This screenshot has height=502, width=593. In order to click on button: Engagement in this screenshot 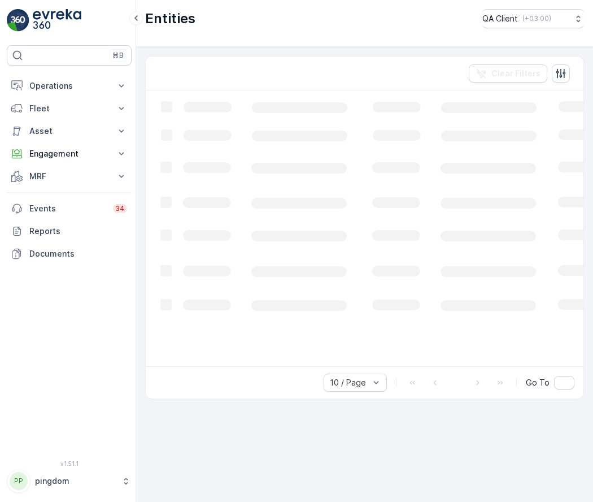, I will do `click(69, 154)`.